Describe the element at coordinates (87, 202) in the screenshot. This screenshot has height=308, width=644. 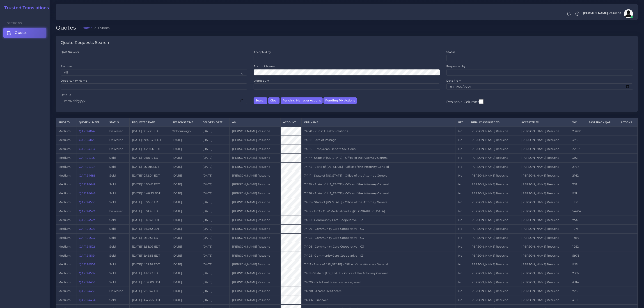
I see `a: QAR124580` at that location.